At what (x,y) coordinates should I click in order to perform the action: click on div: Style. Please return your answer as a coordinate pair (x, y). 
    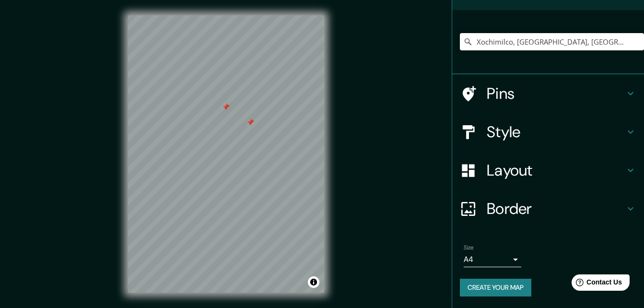
    Looking at the image, I should click on (548, 131).